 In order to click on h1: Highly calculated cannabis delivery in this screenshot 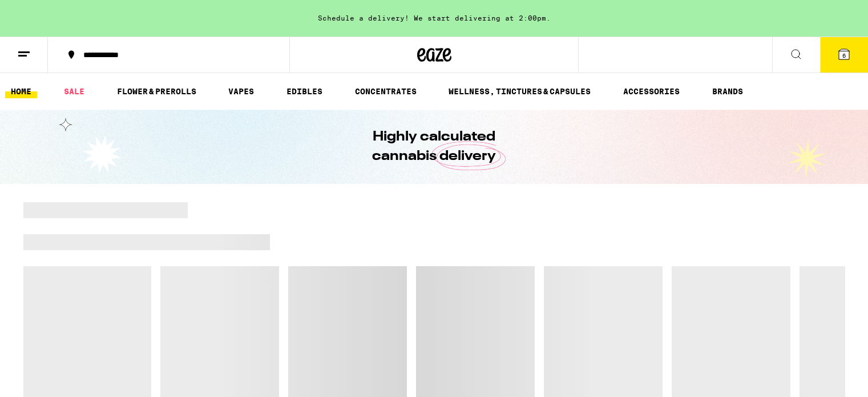, I will do `click(434, 147)`.